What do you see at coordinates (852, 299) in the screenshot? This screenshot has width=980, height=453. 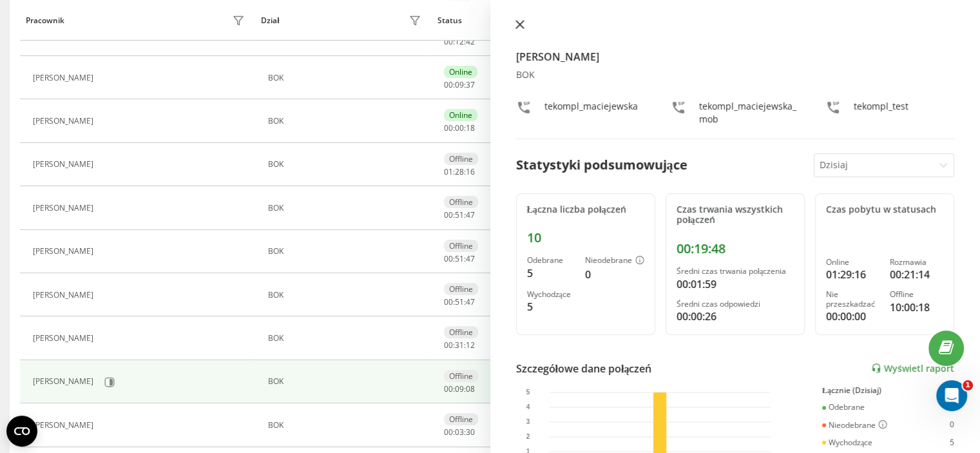 I see `div: Nie przeszkadzać` at bounding box center [852, 299].